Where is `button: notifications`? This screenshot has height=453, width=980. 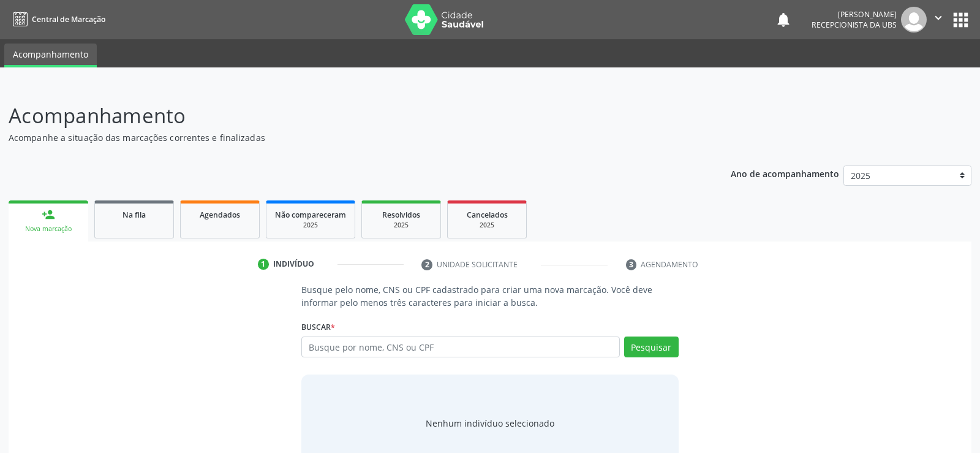
button: notifications is located at coordinates (783, 20).